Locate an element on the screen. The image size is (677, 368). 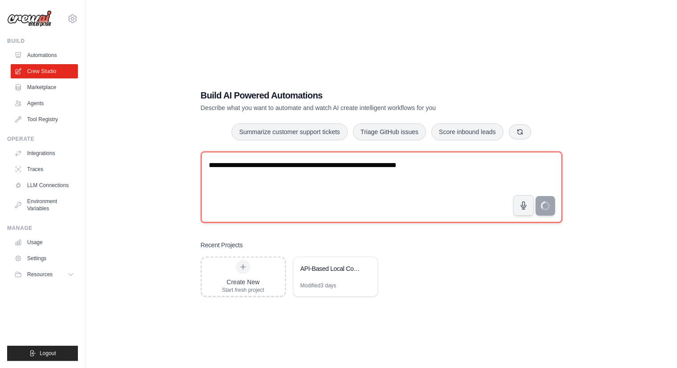
a: Traces is located at coordinates (44, 169).